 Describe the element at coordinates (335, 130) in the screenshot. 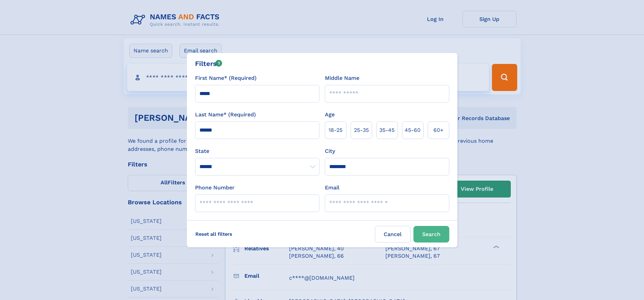

I see `span: 18‑25` at that location.